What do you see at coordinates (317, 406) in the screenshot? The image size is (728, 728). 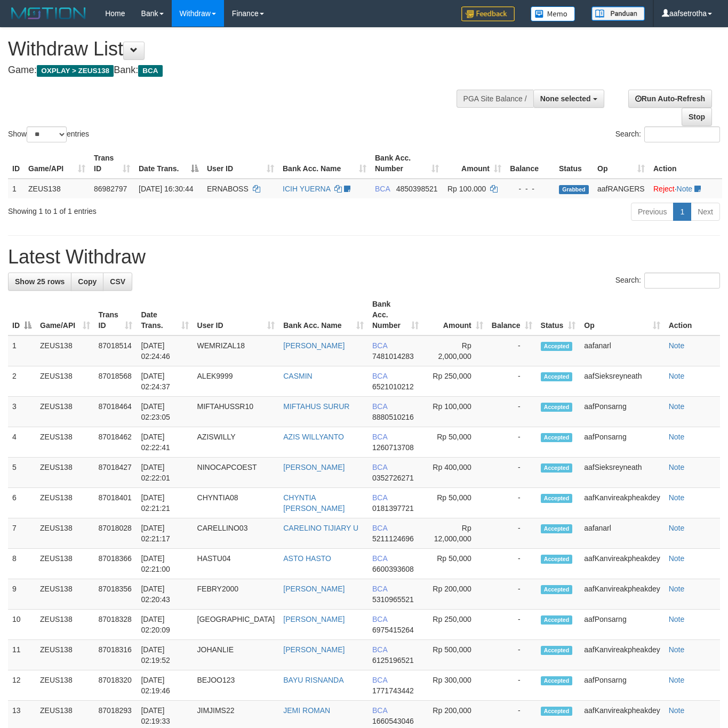 I see `a: MIFTAHUS SURUR` at bounding box center [317, 406].